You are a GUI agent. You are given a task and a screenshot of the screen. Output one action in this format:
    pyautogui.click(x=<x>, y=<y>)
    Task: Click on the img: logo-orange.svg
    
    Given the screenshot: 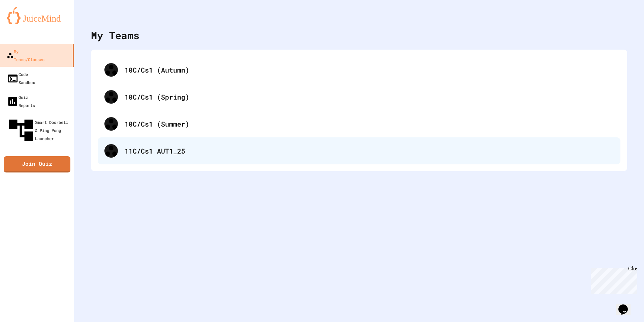 What is the action you would take?
    pyautogui.click(x=37, y=16)
    